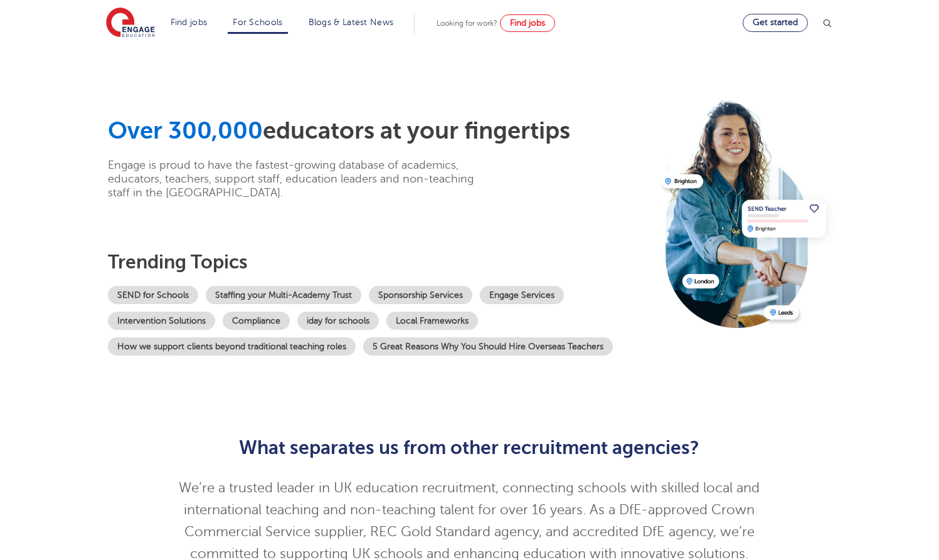 This screenshot has width=939, height=560. Describe the element at coordinates (420, 295) in the screenshot. I see `a: Sponsorship Services` at that location.